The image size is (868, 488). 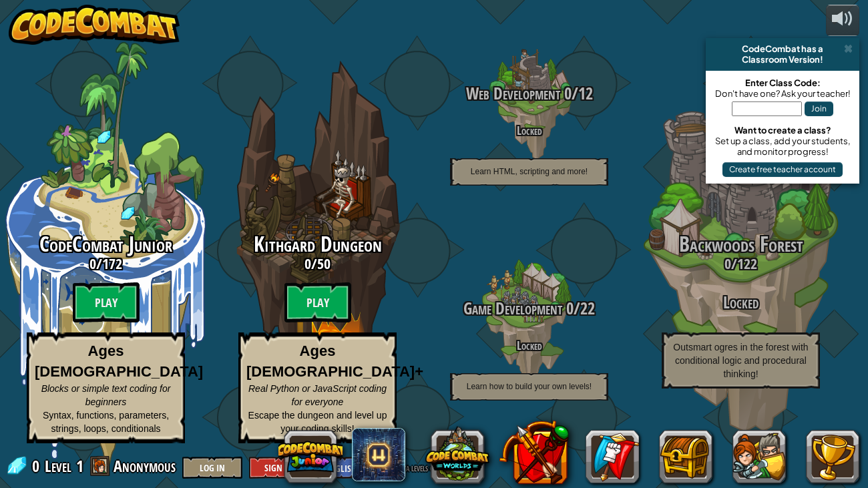 I want to click on button: Join, so click(x=818, y=109).